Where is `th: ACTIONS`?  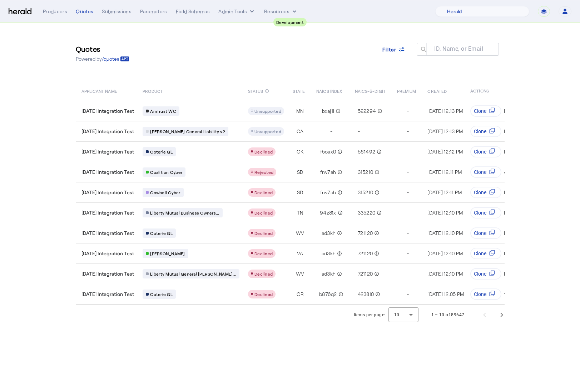 th: ACTIONS is located at coordinates (484, 91).